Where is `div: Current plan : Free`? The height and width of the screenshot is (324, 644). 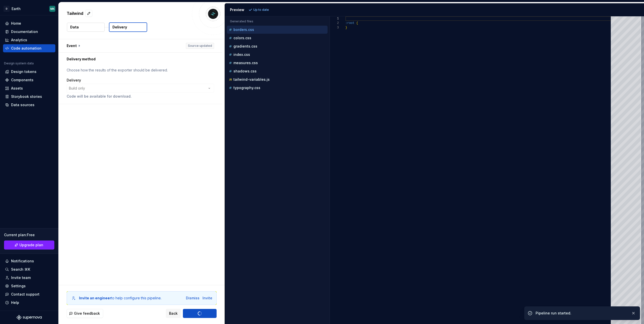
div: Current plan : Free is located at coordinates (29, 235).